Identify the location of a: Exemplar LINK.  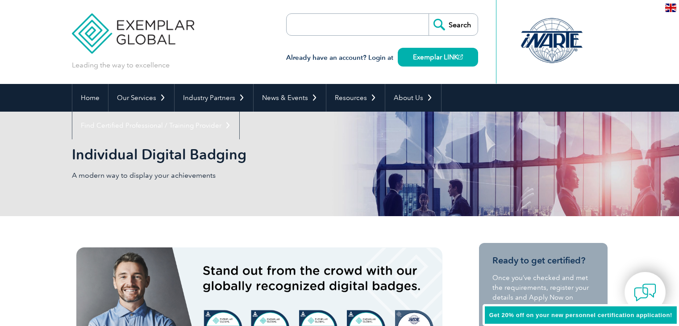
(438, 57).